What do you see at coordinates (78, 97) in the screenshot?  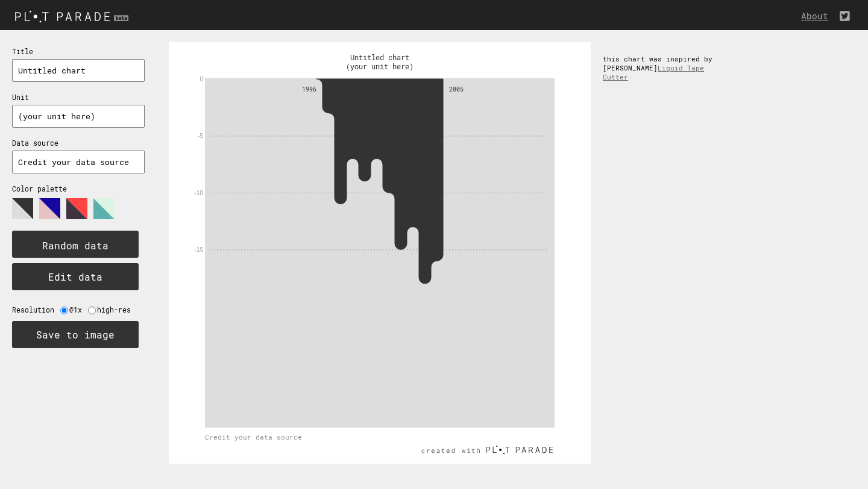 I see `p: Unit` at bounding box center [78, 97].